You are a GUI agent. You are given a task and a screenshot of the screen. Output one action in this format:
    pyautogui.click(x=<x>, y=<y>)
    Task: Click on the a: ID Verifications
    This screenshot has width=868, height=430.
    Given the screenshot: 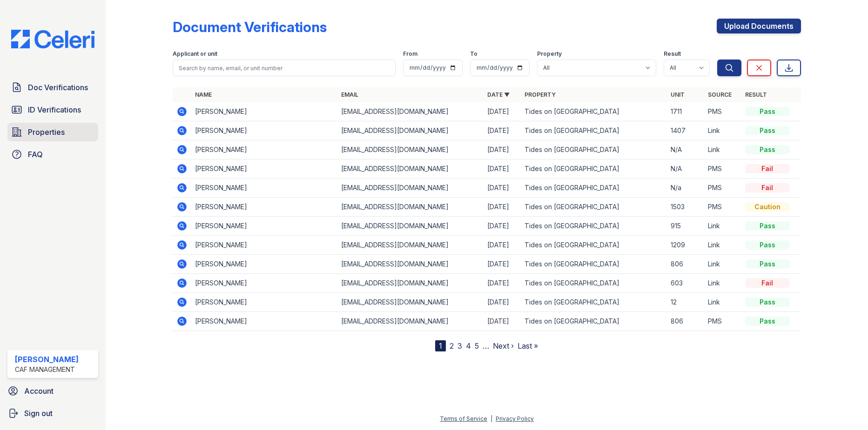 What is the action you would take?
    pyautogui.click(x=53, y=110)
    